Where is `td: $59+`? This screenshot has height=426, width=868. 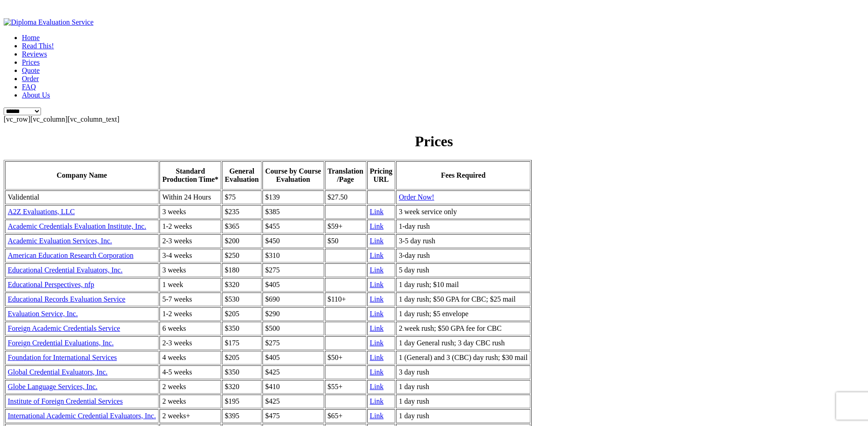
td: $59+ is located at coordinates (346, 227).